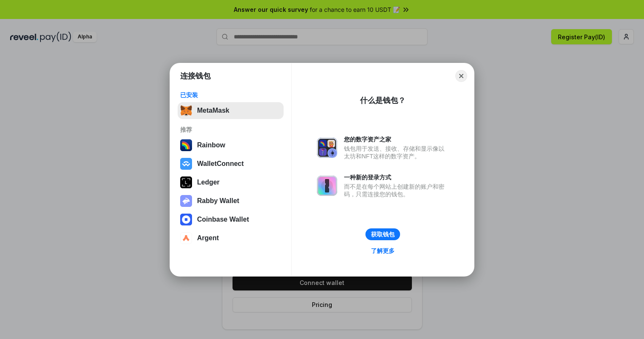  What do you see at coordinates (218, 201) in the screenshot?
I see `div: Rabby Wallet` at bounding box center [218, 201].